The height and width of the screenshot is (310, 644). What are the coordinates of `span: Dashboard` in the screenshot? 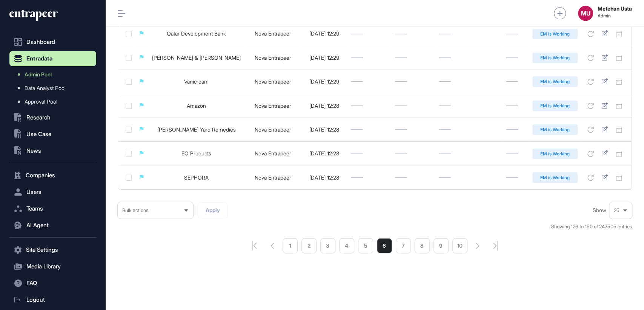 It's located at (41, 42).